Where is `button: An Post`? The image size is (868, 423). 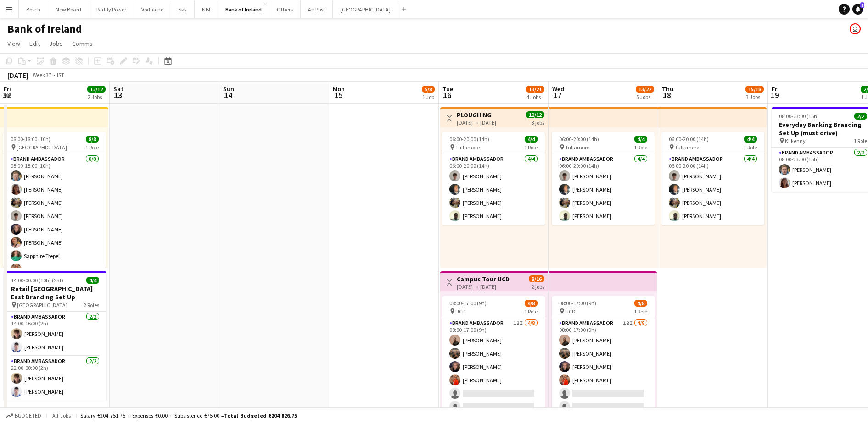 button: An Post is located at coordinates (317, 9).